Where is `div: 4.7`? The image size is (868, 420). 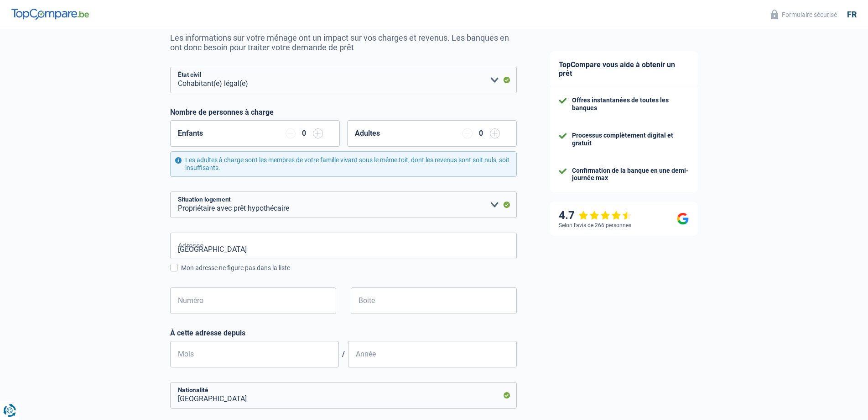
div: 4.7 is located at coordinates (595, 215).